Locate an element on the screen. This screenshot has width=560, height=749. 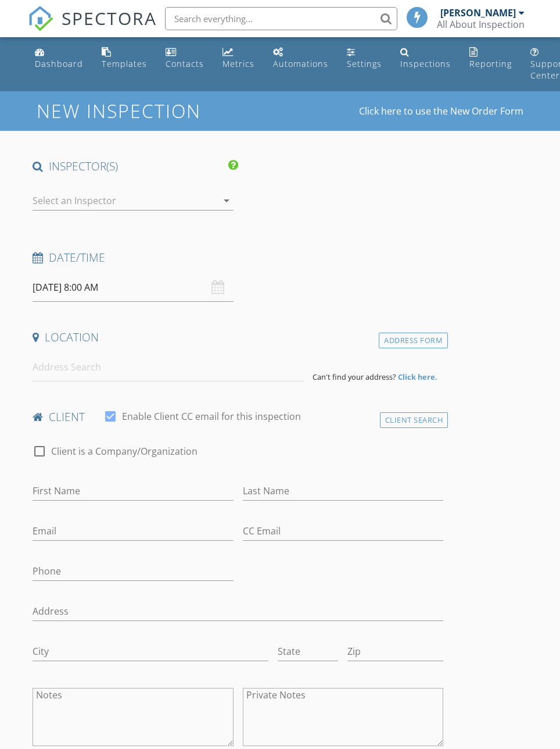
a: Contacts is located at coordinates (185, 58).